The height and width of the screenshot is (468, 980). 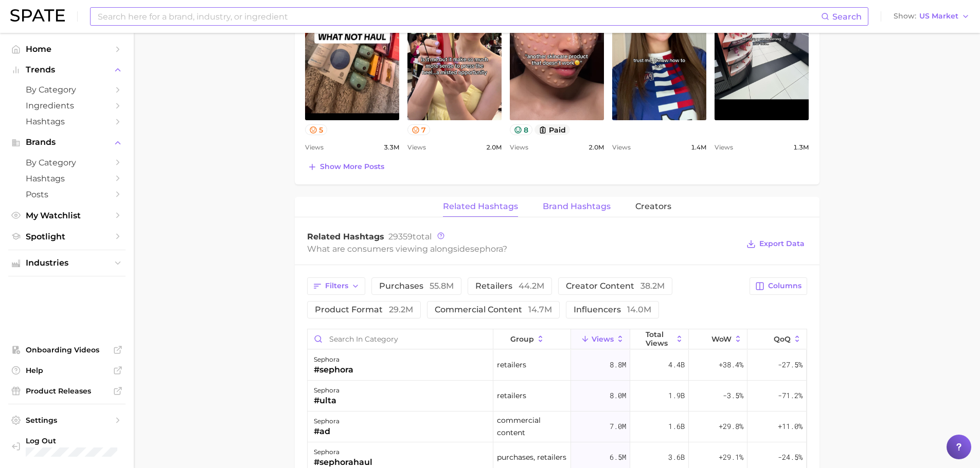 I want to click on button: 7, so click(x=419, y=130).